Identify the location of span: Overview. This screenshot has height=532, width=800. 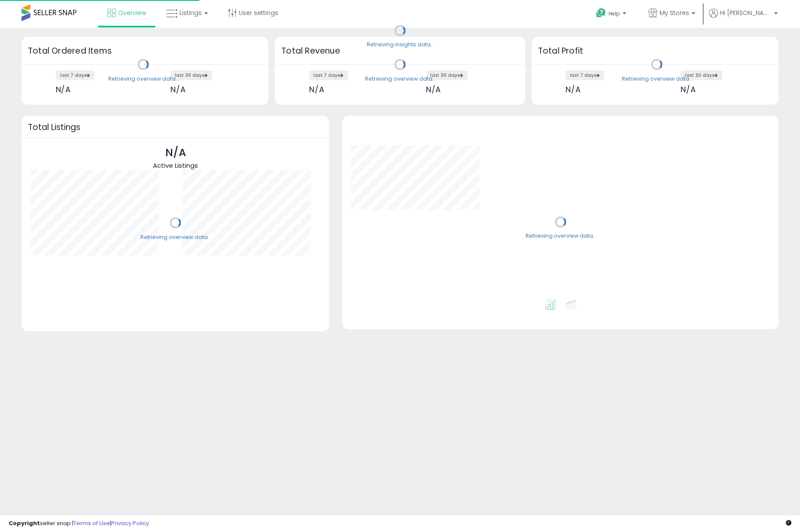
(132, 13).